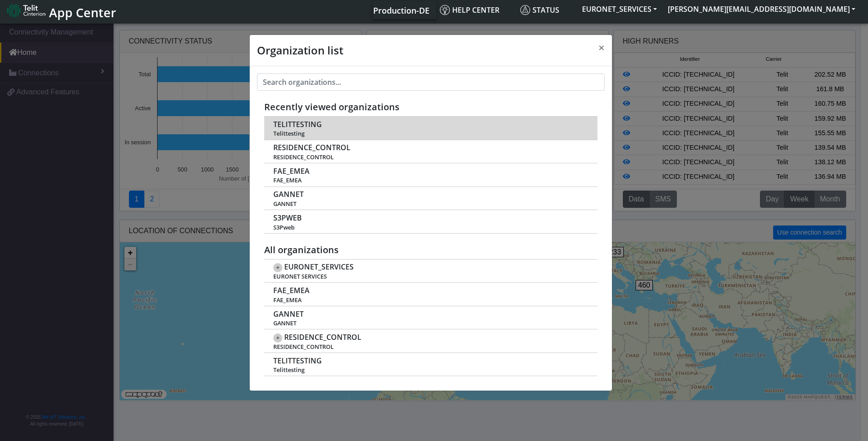 The image size is (868, 441). Describe the element at coordinates (287, 218) in the screenshot. I see `span: S3PWEB` at that location.